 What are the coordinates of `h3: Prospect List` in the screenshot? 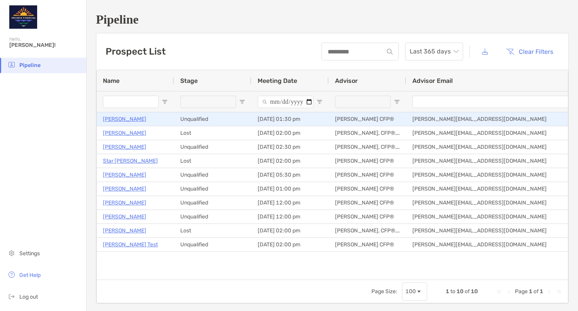 It's located at (135, 51).